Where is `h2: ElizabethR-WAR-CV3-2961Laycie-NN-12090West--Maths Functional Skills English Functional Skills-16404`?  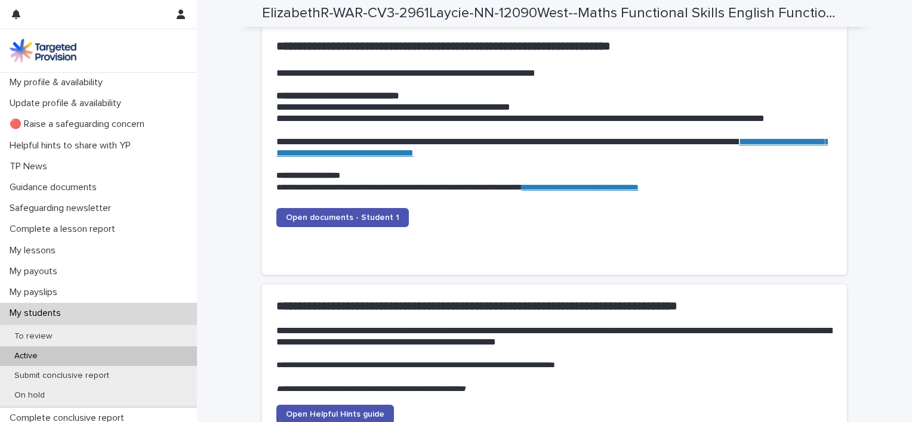
h2: ElizabethR-WAR-CV3-2961Laycie-NN-12090West--Maths Functional Skills English Functional Skills-16404 is located at coordinates (552, 13).